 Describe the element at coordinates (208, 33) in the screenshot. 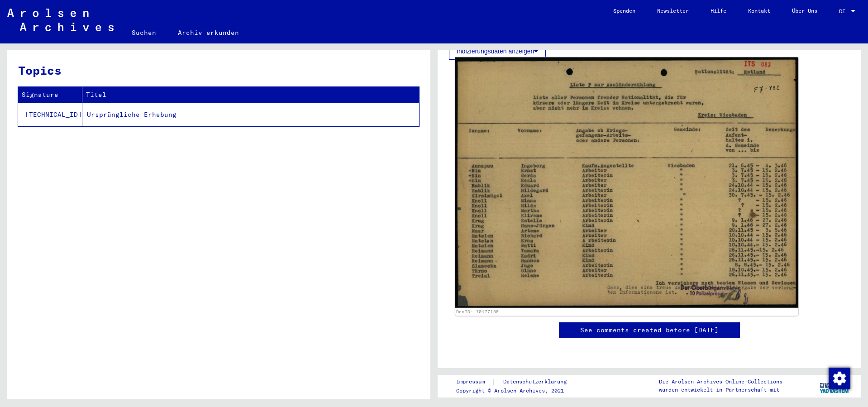

I see `a: Archiv erkunden` at that location.